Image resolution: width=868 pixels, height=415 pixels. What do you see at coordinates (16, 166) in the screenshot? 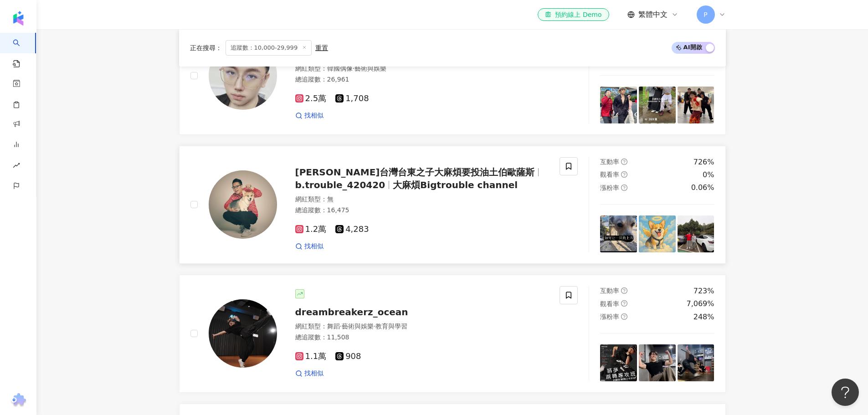
I see `span: rise` at bounding box center [16, 166].